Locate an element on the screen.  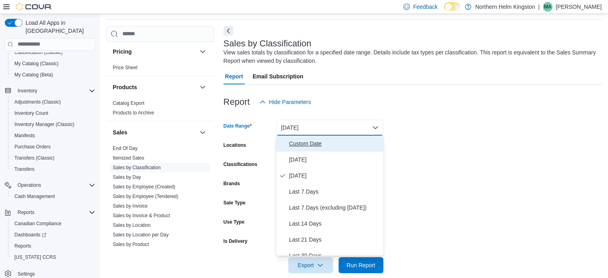
span: Email Subscription is located at coordinates (278, 76).